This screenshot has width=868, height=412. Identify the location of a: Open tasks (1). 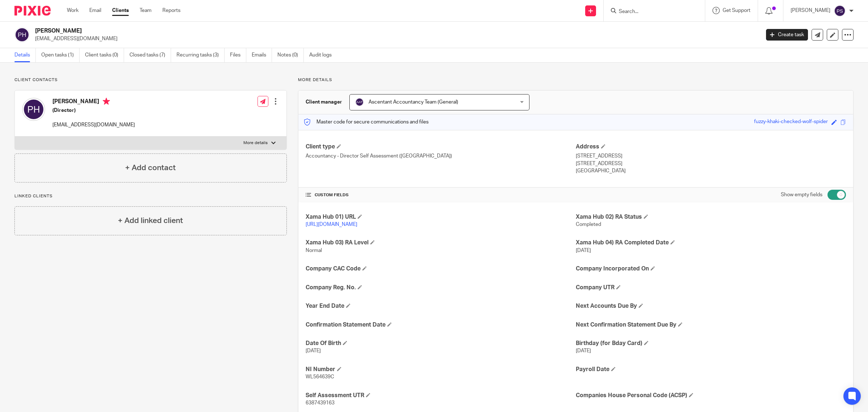
(60, 55).